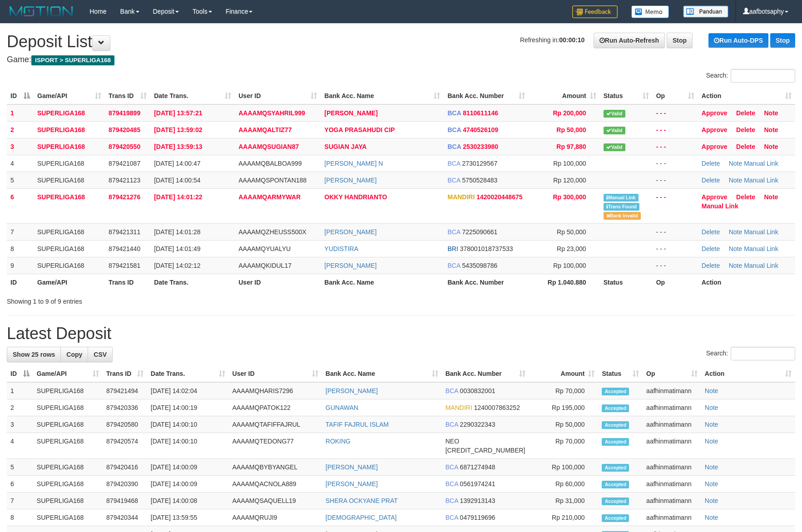 The width and height of the screenshot is (802, 532). I want to click on span: 879421276, so click(124, 197).